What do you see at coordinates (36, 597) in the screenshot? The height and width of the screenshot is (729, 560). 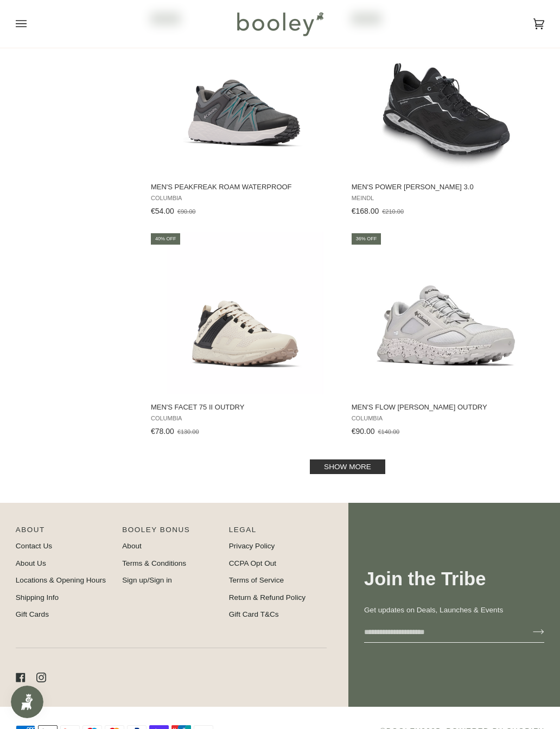 I see `a: Shipping Info` at bounding box center [36, 597].